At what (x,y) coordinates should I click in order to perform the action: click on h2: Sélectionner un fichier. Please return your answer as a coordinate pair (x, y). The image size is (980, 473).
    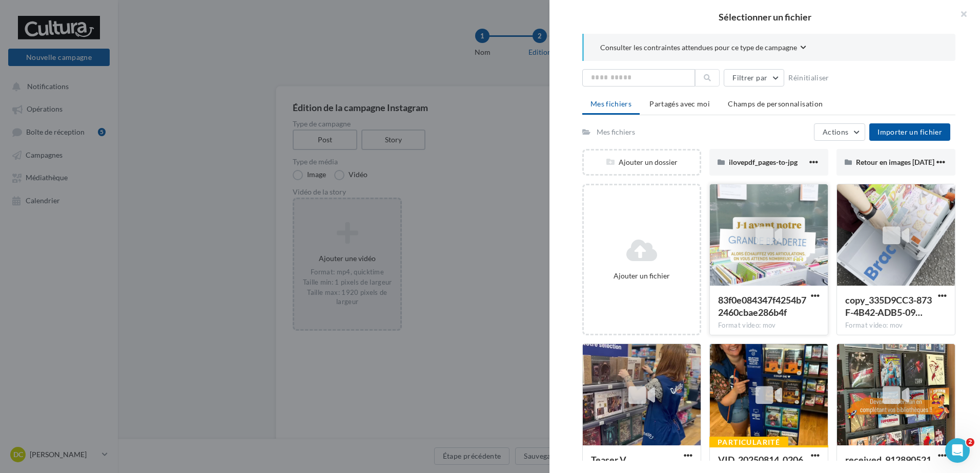
    Looking at the image, I should click on (765, 17).